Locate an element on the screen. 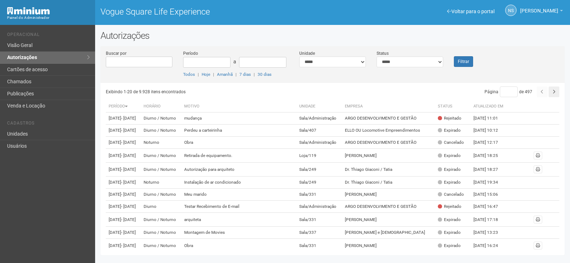 This screenshot has width=570, height=263. a: Todos is located at coordinates (189, 74).